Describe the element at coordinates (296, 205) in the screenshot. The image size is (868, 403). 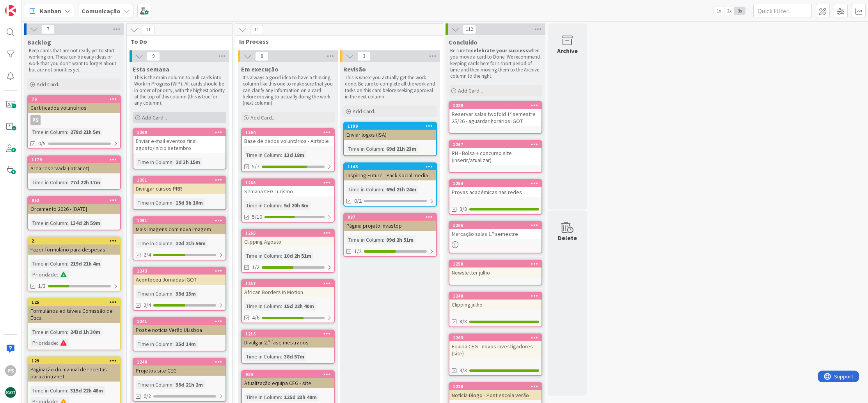
I see `div: 5d 20h 6m` at that location.